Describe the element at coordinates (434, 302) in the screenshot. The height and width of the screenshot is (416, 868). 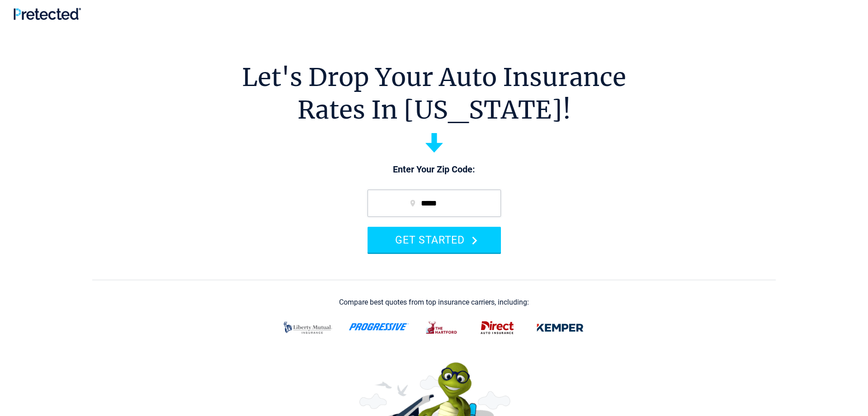
I see `div: Compare best quotes from top insurance carriers, including:` at that location.